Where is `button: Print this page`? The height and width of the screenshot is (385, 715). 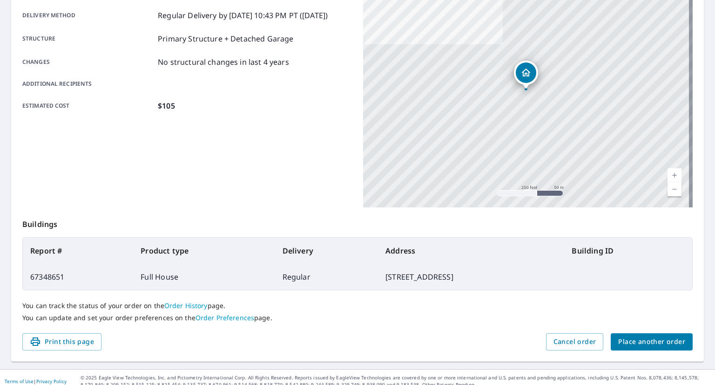
button: Print this page is located at coordinates (62, 341).